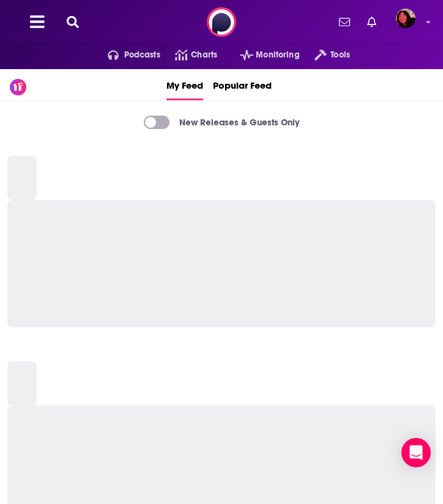 Image resolution: width=443 pixels, height=504 pixels. Describe the element at coordinates (142, 55) in the screenshot. I see `span: Podcasts` at that location.